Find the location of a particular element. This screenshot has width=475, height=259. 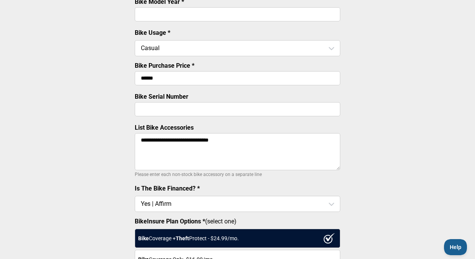

label: List Bike Accessories is located at coordinates (164, 127).